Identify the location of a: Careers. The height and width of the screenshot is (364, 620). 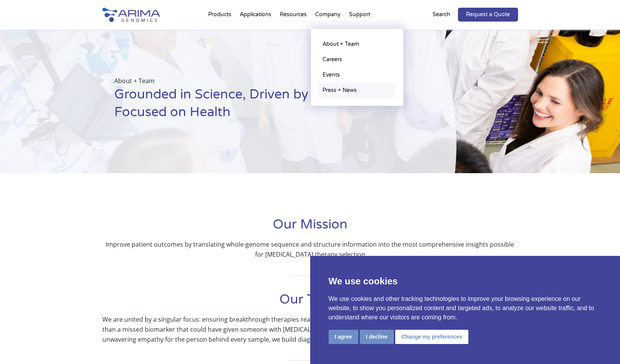
(357, 59).